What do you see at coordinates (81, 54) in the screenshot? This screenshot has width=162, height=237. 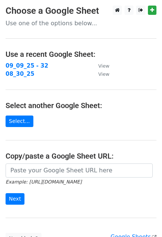 I see `h4: Use a recent Google Sheet:` at bounding box center [81, 54].